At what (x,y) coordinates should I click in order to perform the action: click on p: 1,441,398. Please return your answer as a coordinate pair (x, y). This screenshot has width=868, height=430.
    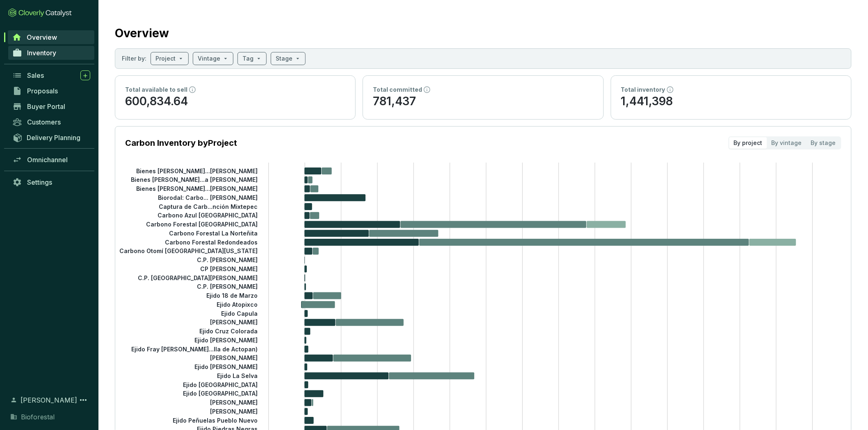
    Looking at the image, I should click on (731, 102).